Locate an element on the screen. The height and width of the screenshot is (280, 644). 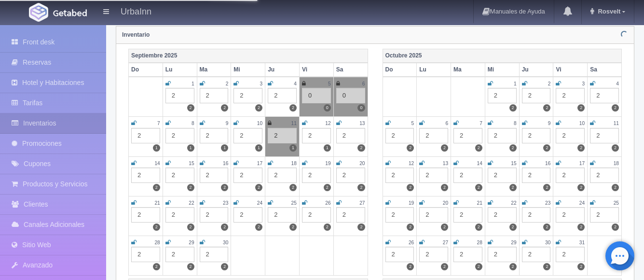
small: 23 is located at coordinates (225, 203).